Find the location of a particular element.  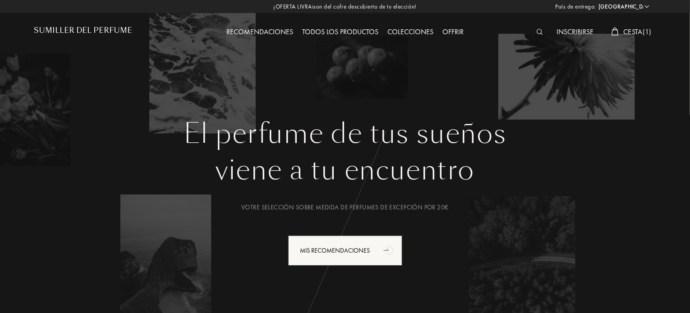

font: País de entrega: is located at coordinates (576, 6).